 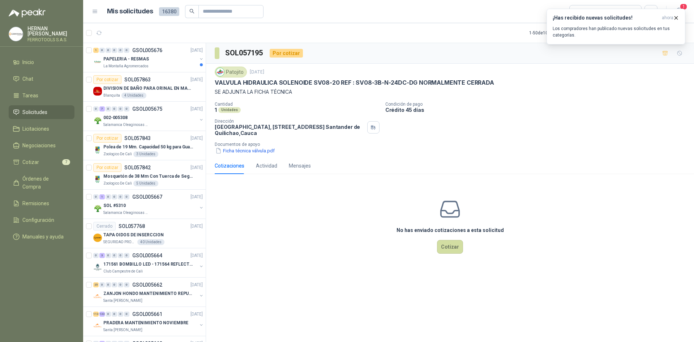 I want to click on span: Solicitudes, so click(x=35, y=112).